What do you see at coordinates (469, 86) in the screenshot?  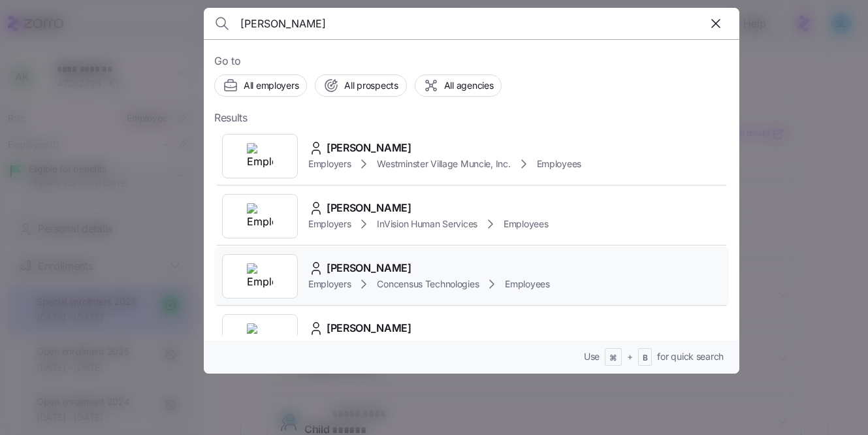 I see `span: All agencies` at bounding box center [469, 86].